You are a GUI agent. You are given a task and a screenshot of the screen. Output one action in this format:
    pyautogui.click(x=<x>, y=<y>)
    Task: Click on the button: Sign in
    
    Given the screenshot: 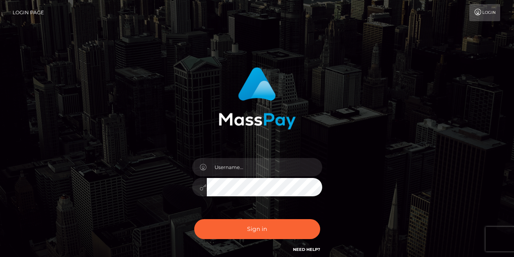 What is the action you would take?
    pyautogui.click(x=257, y=228)
    